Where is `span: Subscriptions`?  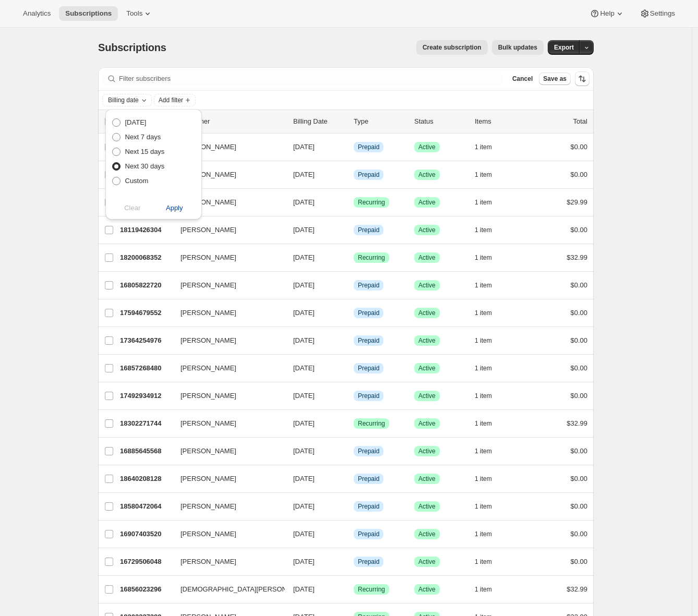
span: Subscriptions is located at coordinates (88, 14).